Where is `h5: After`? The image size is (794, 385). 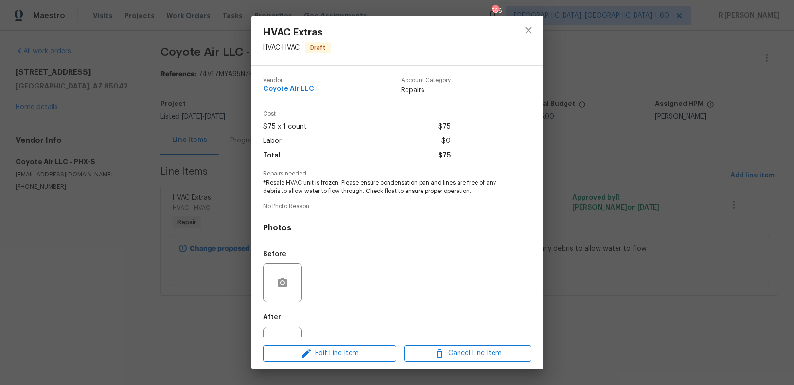
h5: After is located at coordinates (272, 318).